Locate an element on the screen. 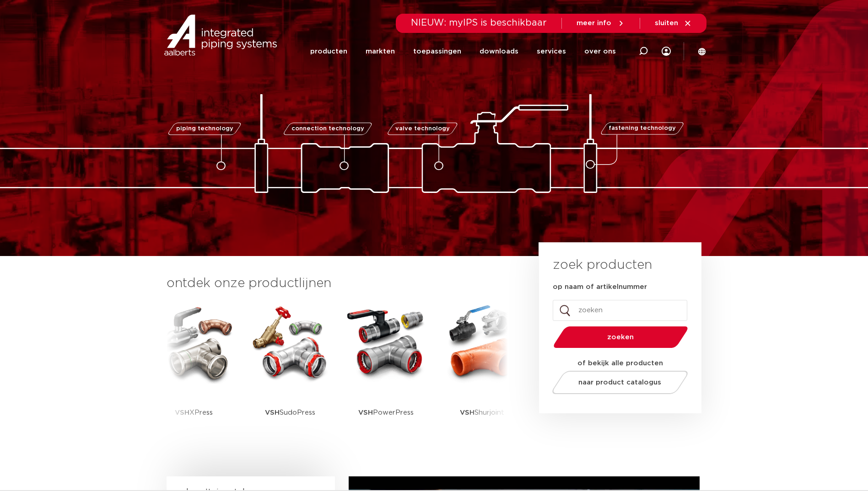 This screenshot has height=491, width=868. a: toepassingen is located at coordinates (437, 51).